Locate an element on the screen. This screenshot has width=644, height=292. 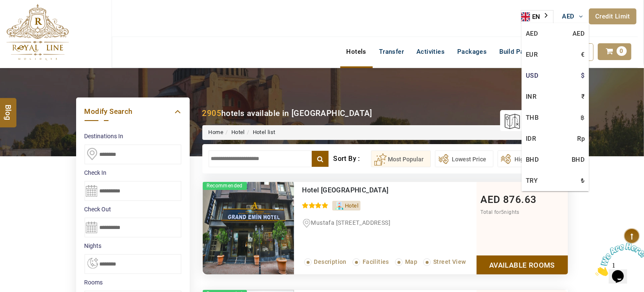
span: Facilities is located at coordinates (375, 262).